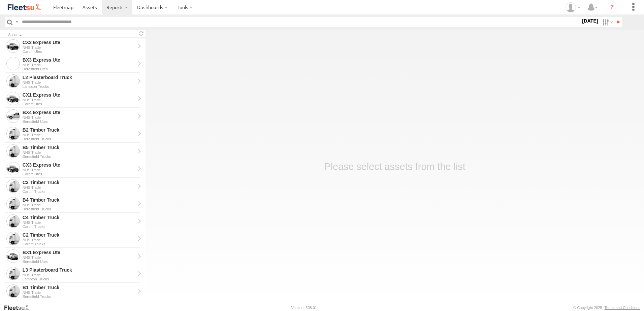  Describe the element at coordinates (78, 165) in the screenshot. I see `div: CX3 Express Ute - View Asset History` at that location.